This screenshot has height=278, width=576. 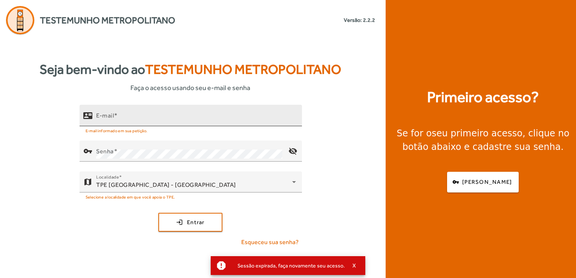 What do you see at coordinates (354, 266) in the screenshot?
I see `button: X` at bounding box center [354, 266].